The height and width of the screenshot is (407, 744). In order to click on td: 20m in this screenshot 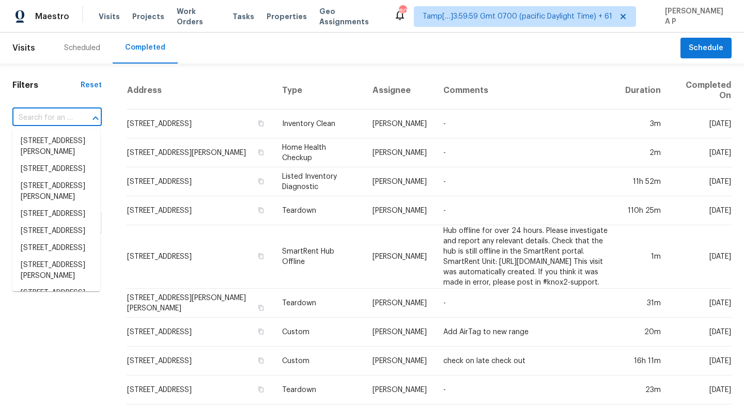, I will do `click(642, 332)`.